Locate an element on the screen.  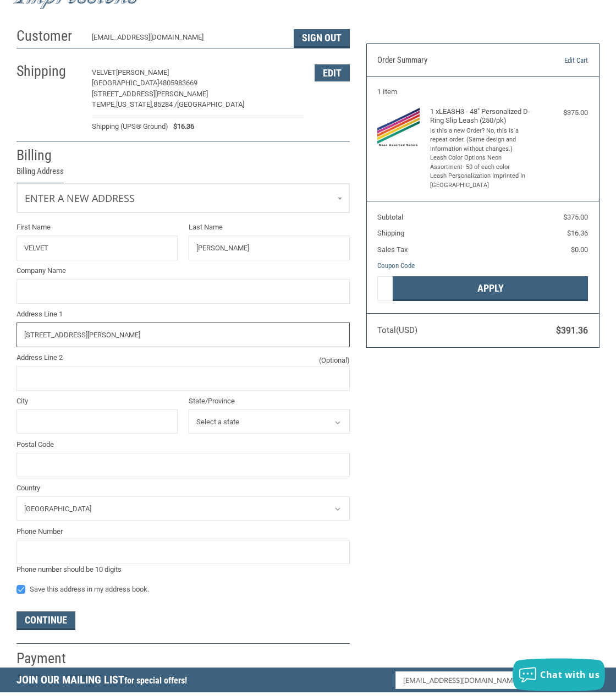
h4: 1 x LEASH3 - 48" Personalized D-Ring Slip Leash (250/pk) is located at coordinates (481, 116).